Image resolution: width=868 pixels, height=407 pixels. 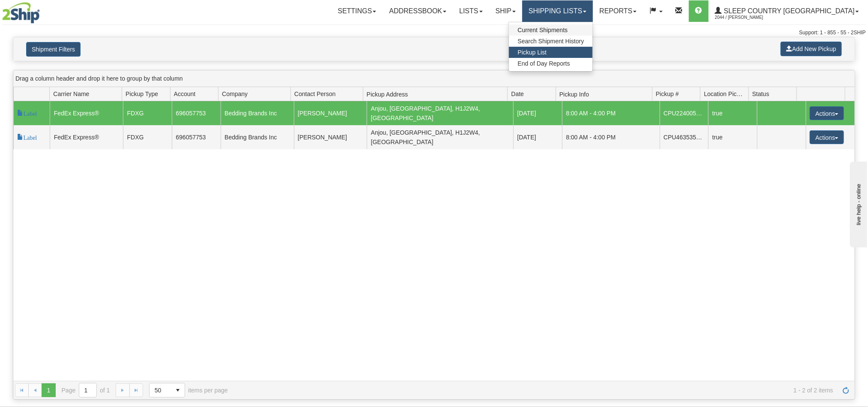 What do you see at coordinates (189, 390) in the screenshot?
I see `span: items per page` at bounding box center [189, 390].